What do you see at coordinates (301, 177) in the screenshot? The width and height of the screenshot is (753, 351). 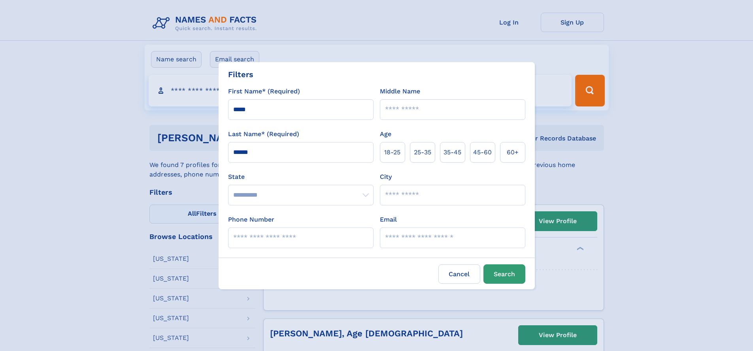 I see `label: State` at bounding box center [301, 177].